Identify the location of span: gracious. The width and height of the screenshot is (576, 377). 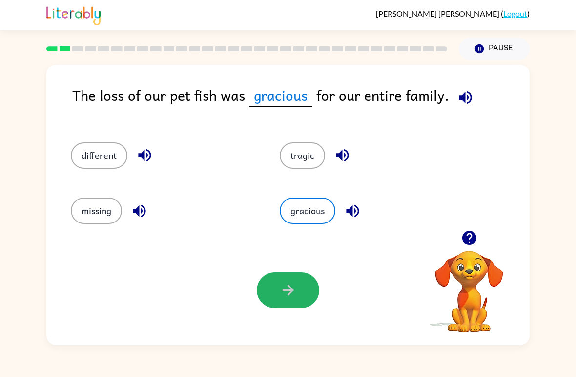
(281, 95).